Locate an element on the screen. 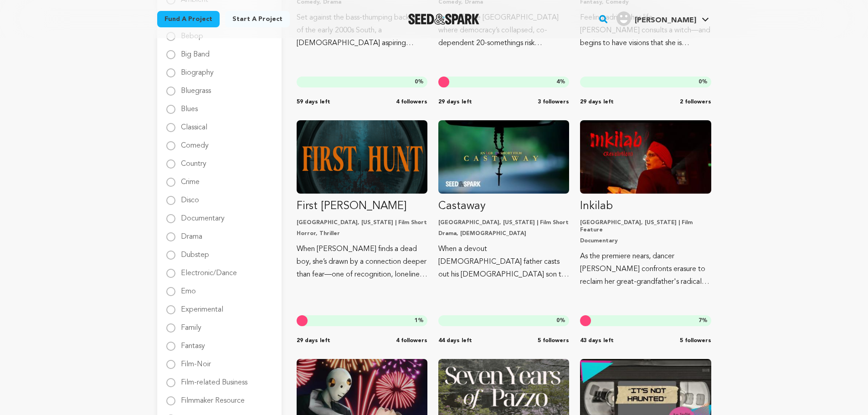 This screenshot has width=868, height=415. label: Fantasy is located at coordinates (193, 343).